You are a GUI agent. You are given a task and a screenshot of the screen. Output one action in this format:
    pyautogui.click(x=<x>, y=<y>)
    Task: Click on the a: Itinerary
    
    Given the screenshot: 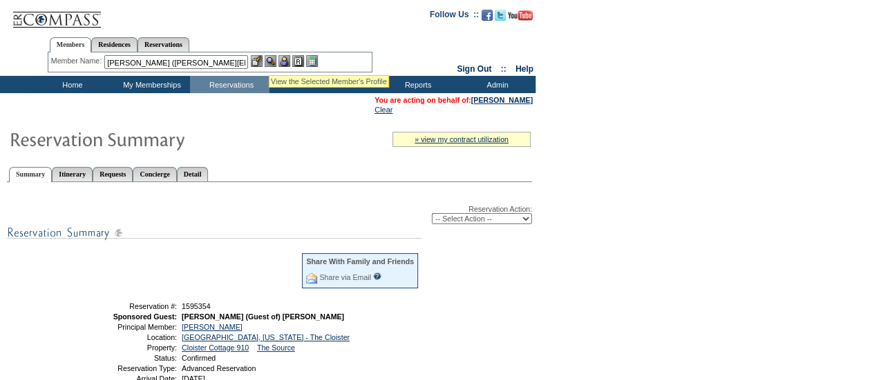 What is the action you would take?
    pyautogui.click(x=72, y=174)
    